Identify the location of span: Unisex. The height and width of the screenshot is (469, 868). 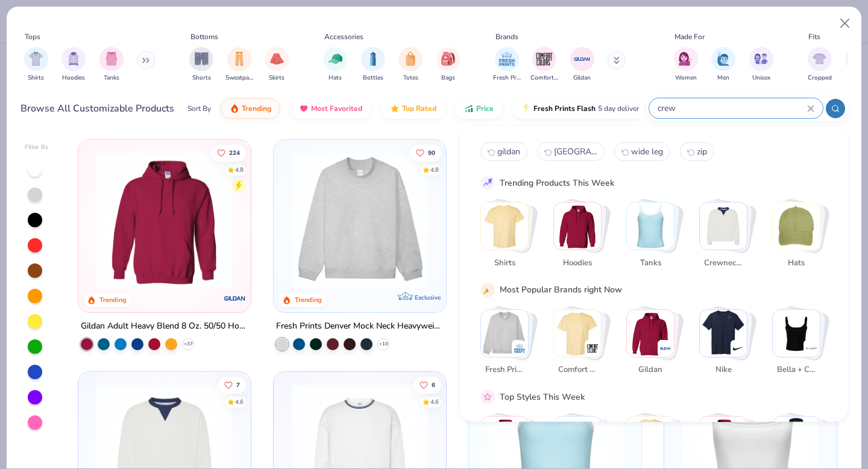
(761, 77).